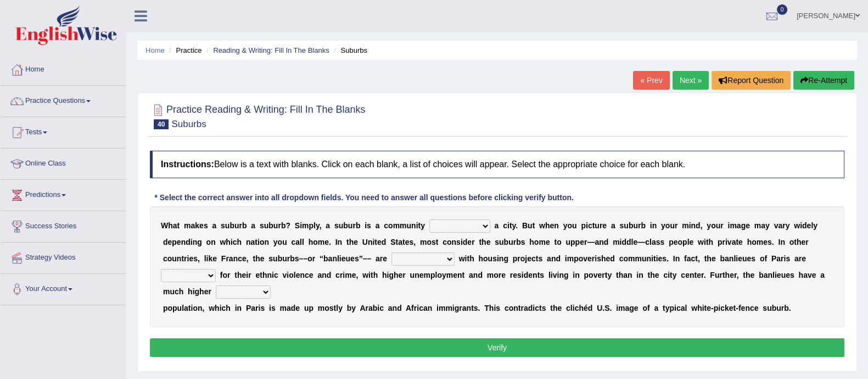 The height and width of the screenshot is (379, 868). What do you see at coordinates (200, 242) in the screenshot?
I see `b: g` at bounding box center [200, 242].